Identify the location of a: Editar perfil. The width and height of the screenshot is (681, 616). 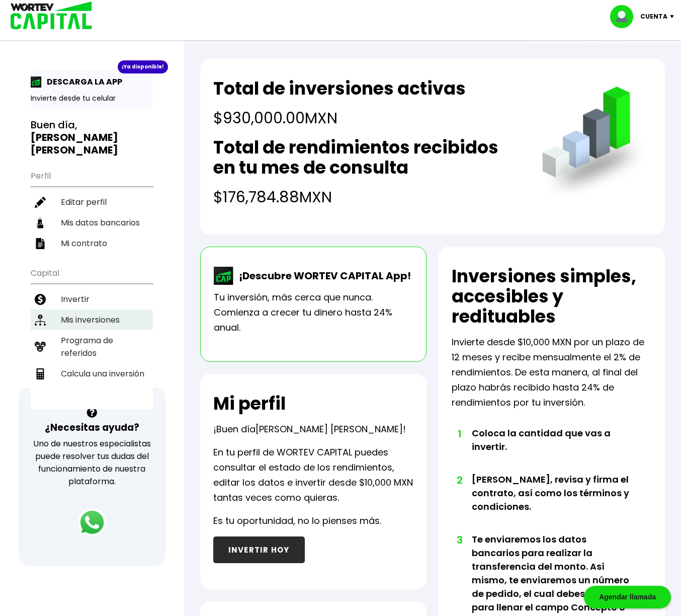
(92, 202).